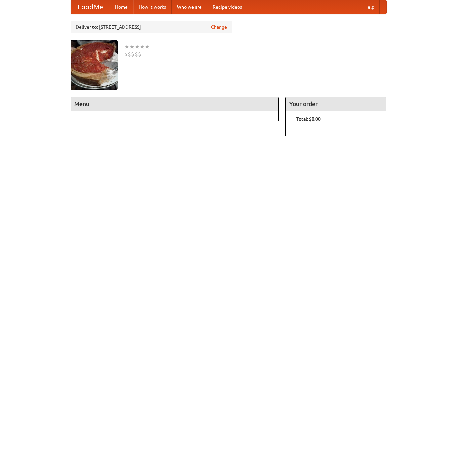 This screenshot has height=476, width=457. What do you see at coordinates (153, 7) in the screenshot?
I see `a: How it works` at bounding box center [153, 7].